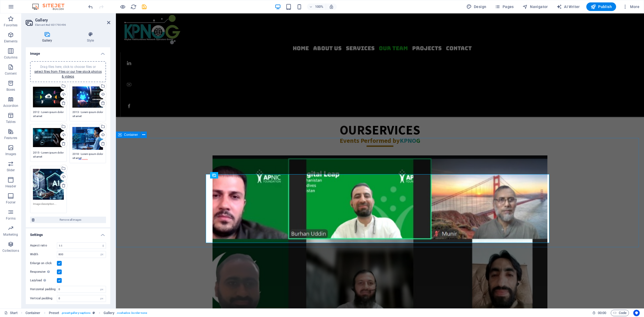  What do you see at coordinates (68, 220) in the screenshot?
I see `button: Remove all images` at bounding box center [68, 220].